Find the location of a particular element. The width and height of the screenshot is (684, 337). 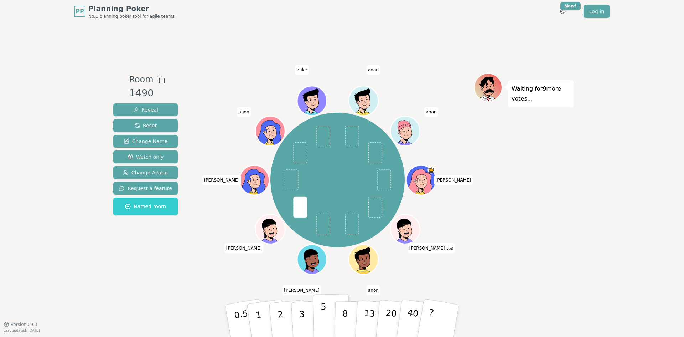

span: Request a feature is located at coordinates (145, 188).